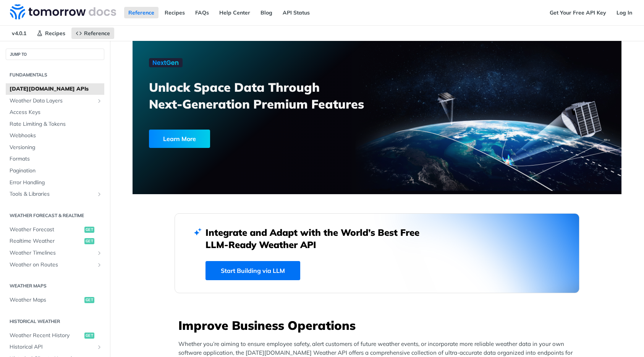  Describe the element at coordinates (56, 136) in the screenshot. I see `span: Webhooks` at that location.